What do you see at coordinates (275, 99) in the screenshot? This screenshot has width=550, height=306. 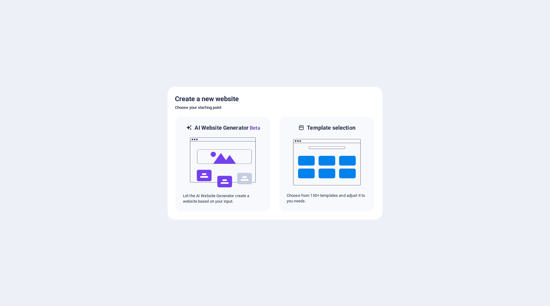 I see `h5: Create a new website` at bounding box center [275, 99].